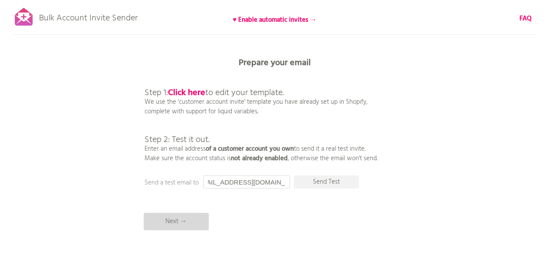 The image size is (549, 254). What do you see at coordinates (250, 149) in the screenshot?
I see `b: of a customer account you own` at bounding box center [250, 149].